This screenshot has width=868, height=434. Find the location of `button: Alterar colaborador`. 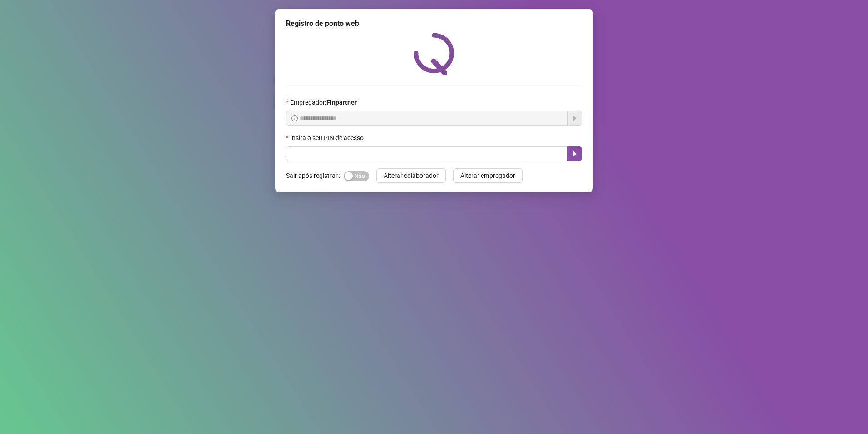

button: Alterar colaborador is located at coordinates (411, 175).